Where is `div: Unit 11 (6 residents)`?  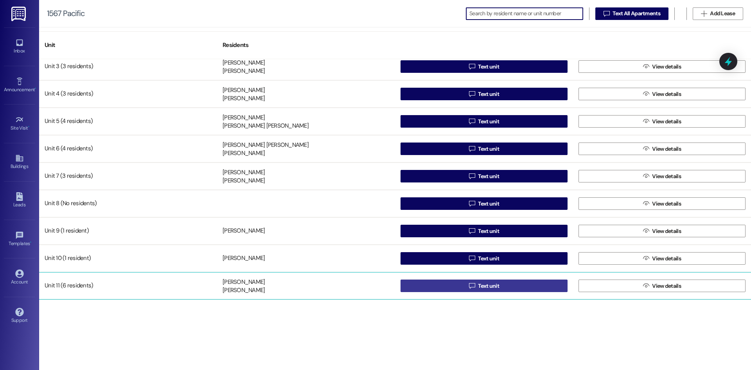 div: Unit 11 (6 residents) is located at coordinates (128, 286).